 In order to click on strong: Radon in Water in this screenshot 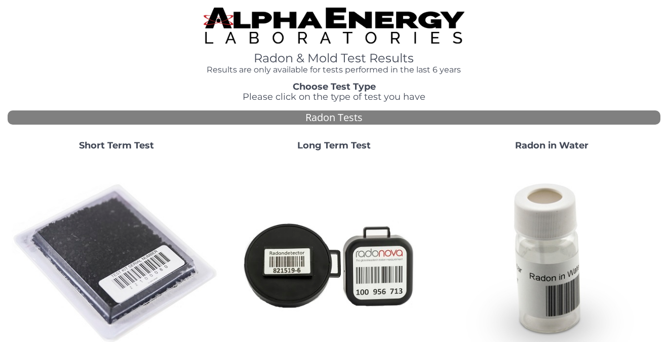, I will do `click(552, 145)`.